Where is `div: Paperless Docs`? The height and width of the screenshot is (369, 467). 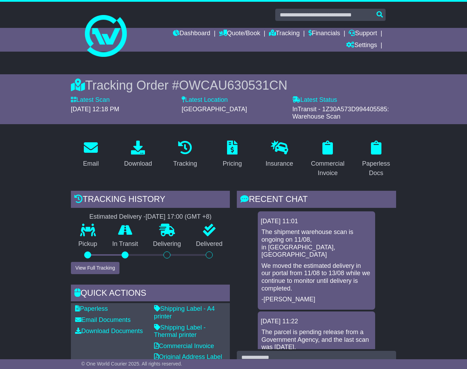 div: Paperless Docs is located at coordinates (376, 169).